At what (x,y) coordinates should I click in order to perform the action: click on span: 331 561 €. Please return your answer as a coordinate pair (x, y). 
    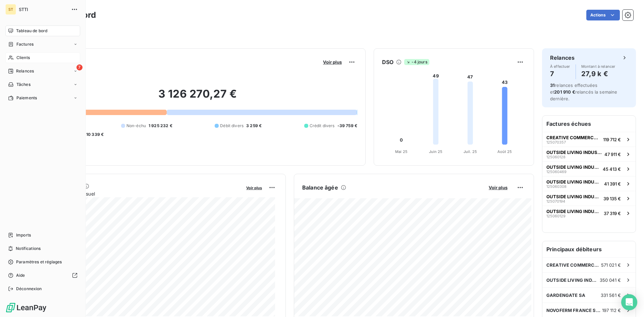
    Looking at the image, I should click on (611, 295).